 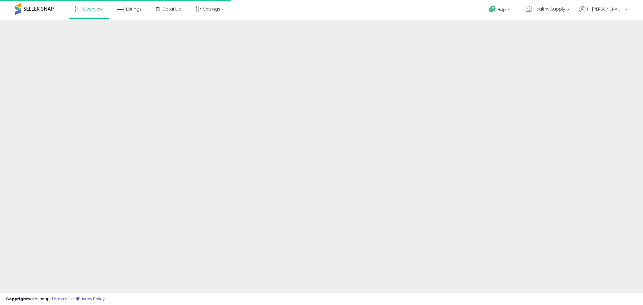 What do you see at coordinates (549, 9) in the screenshot?
I see `span: Healthy Supply` at bounding box center [549, 9].